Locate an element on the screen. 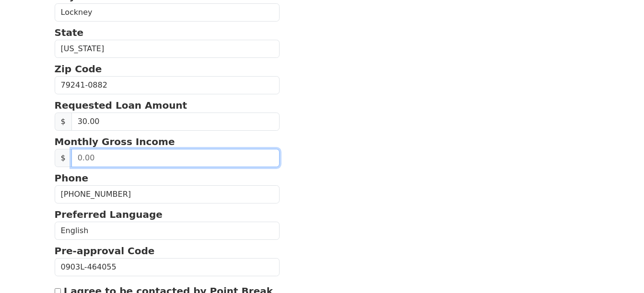 The image size is (644, 293). input: Phone is located at coordinates (168, 194).